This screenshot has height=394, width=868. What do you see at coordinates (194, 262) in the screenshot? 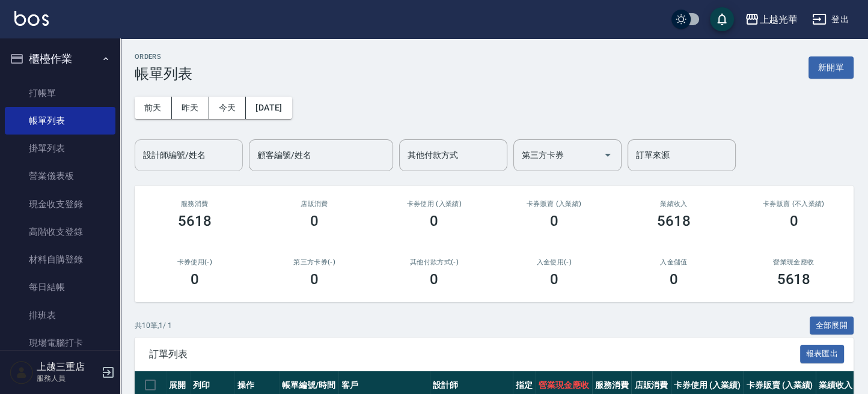
I see `h2: 卡券使用(-)` at bounding box center [194, 262].